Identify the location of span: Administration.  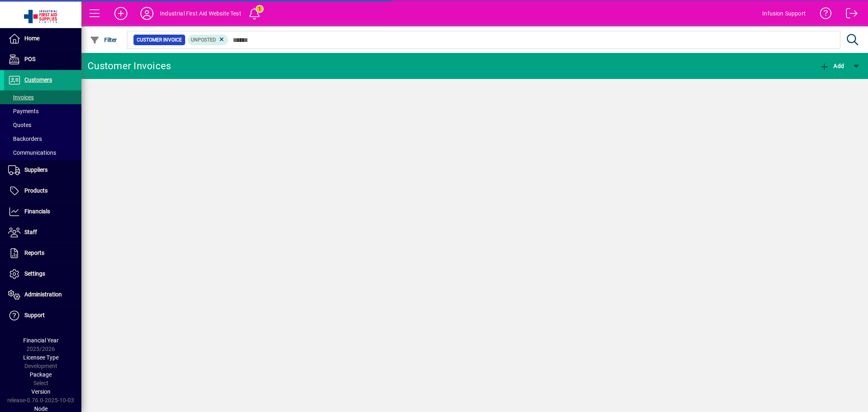
(43, 294).